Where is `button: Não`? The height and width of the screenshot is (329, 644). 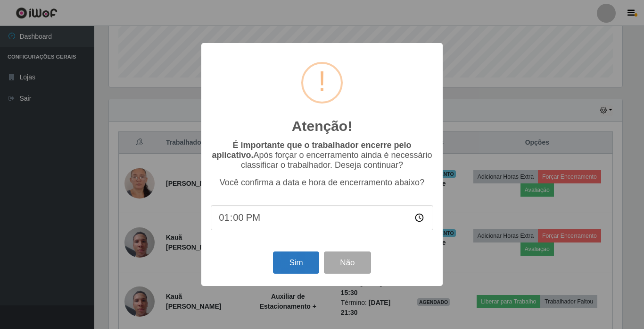 button: Não is located at coordinates (347, 262).